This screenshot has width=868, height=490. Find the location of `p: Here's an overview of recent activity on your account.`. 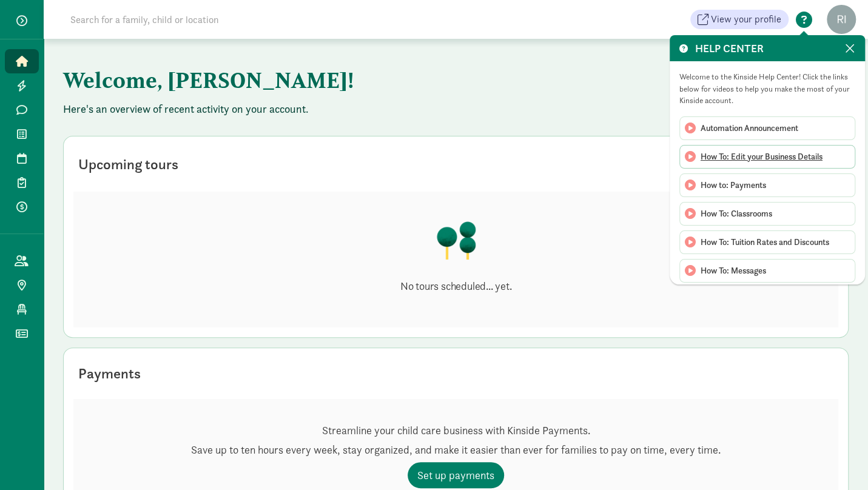

p: Here's an overview of recent activity on your account. is located at coordinates (455, 109).